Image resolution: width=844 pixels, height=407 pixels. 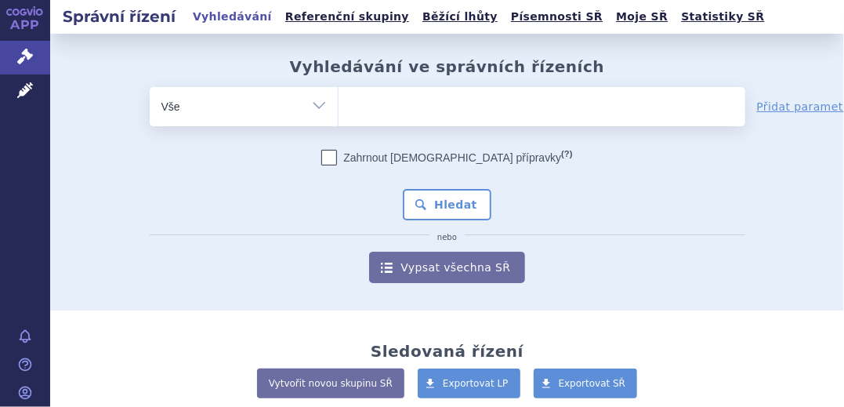 What do you see at coordinates (460, 16) in the screenshot?
I see `a: Běžící lhůty` at bounding box center [460, 16].